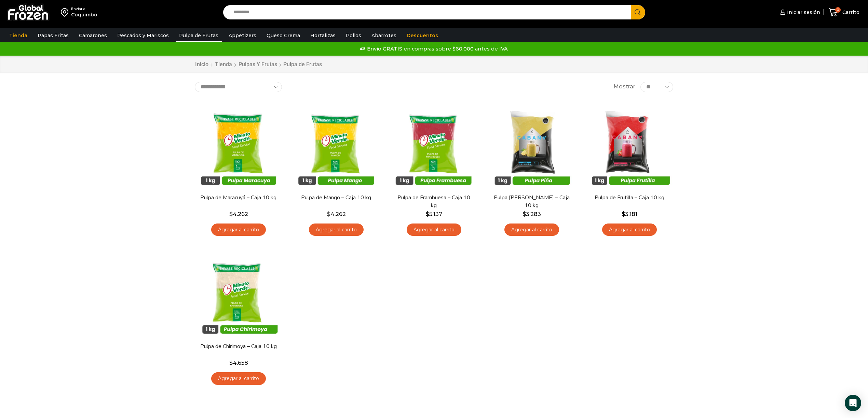 The image size is (868, 418). What do you see at coordinates (336, 197) in the screenshot?
I see `a: Pulpa de Mango – Caja 10 kg` at bounding box center [336, 197].